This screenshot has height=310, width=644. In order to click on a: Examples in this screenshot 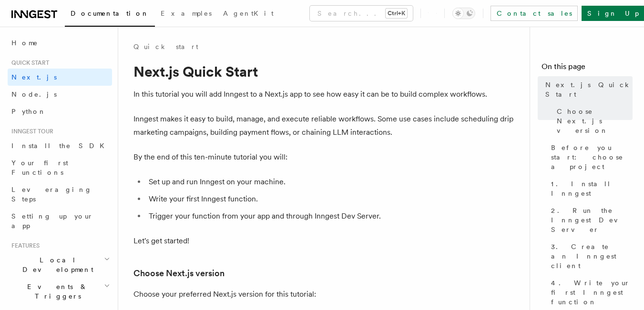, I will do `click(186, 15)`.